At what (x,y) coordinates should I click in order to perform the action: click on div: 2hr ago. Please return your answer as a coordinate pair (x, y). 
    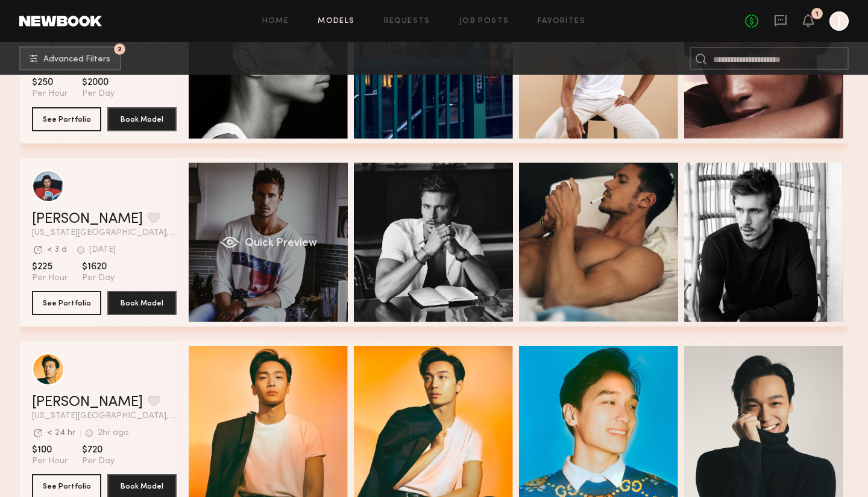
    Looking at the image, I should click on (113, 433).